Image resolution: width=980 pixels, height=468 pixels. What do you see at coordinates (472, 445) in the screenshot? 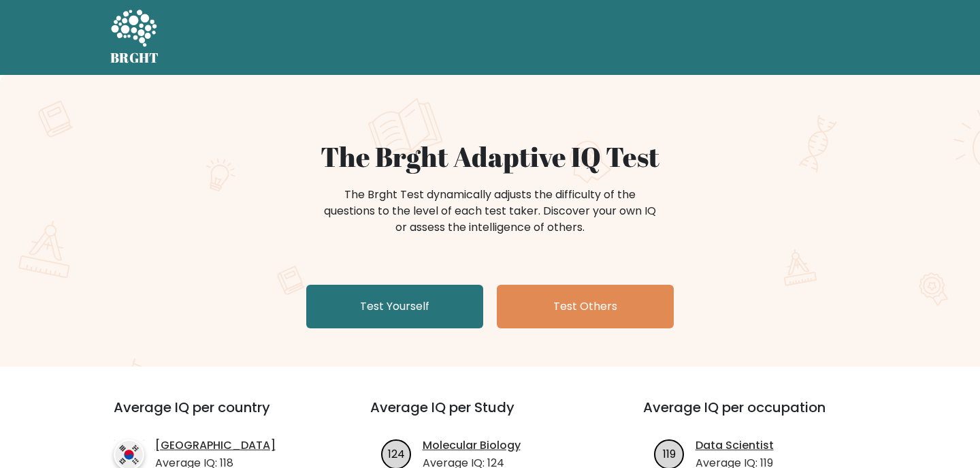
I see `a: Molecular Biology` at bounding box center [472, 445].